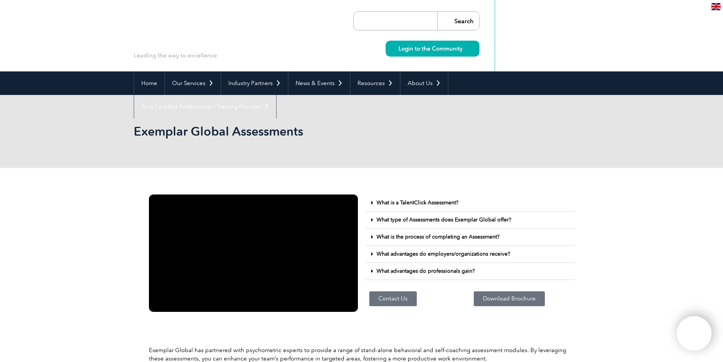 This screenshot has height=362, width=723. Describe the element at coordinates (426, 271) in the screenshot. I see `a: What advantages do professionals gain?` at that location.